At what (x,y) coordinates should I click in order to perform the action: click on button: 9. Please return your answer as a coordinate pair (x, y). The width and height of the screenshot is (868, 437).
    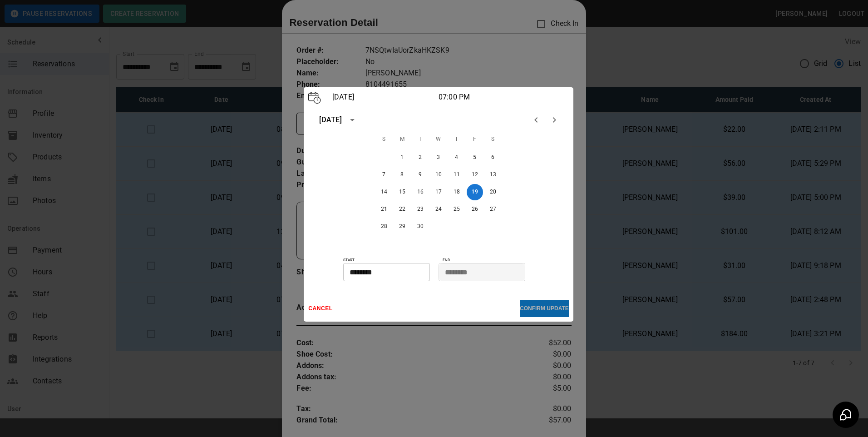
    Looking at the image, I should click on (420, 175).